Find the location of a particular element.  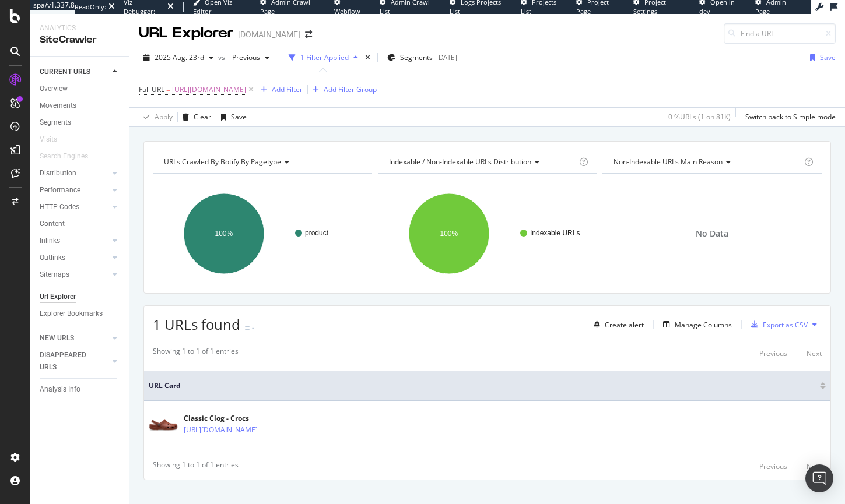

button: Switch back to Simple mode is located at coordinates (788, 117).